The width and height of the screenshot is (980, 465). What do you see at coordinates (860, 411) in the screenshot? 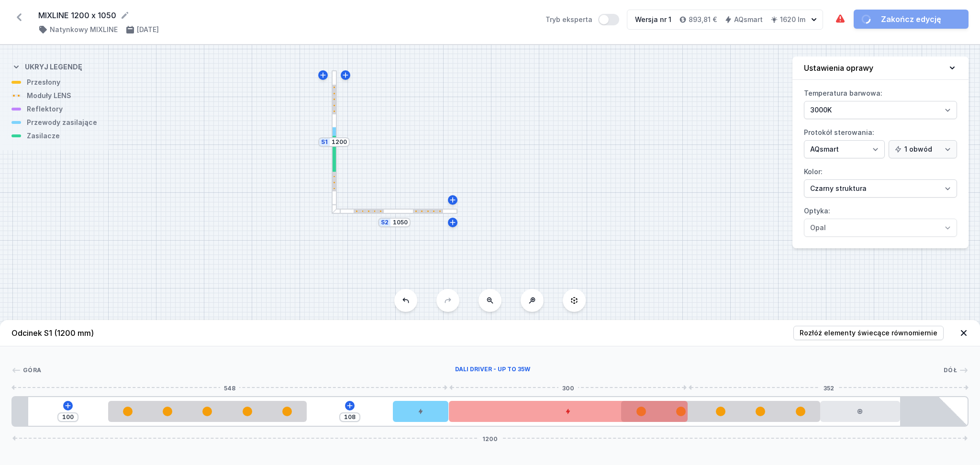
I see `div: Casambi / AQsmart` at bounding box center [860, 411].